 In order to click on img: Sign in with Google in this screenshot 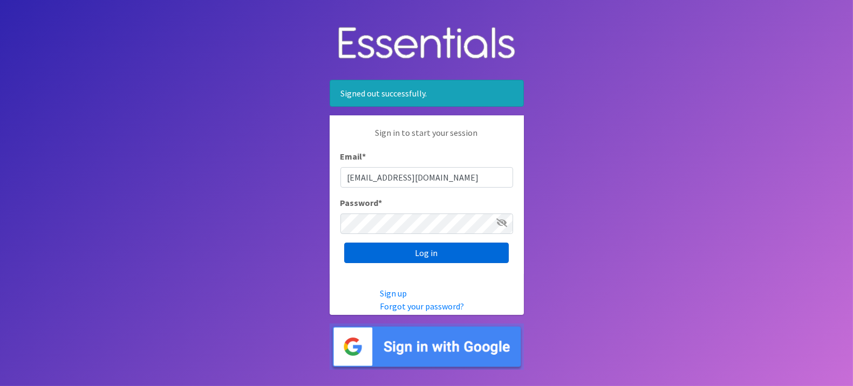, I will do `click(427, 347)`.